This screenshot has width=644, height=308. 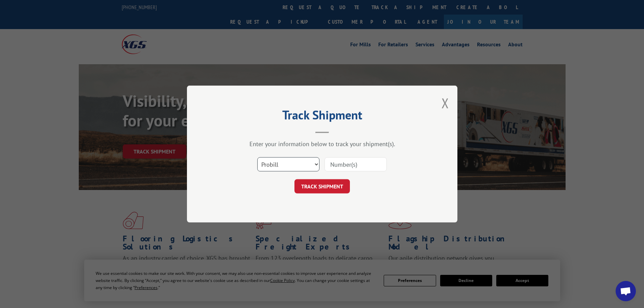 What do you see at coordinates (445, 103) in the screenshot?
I see `button: Close modal` at bounding box center [445, 103].